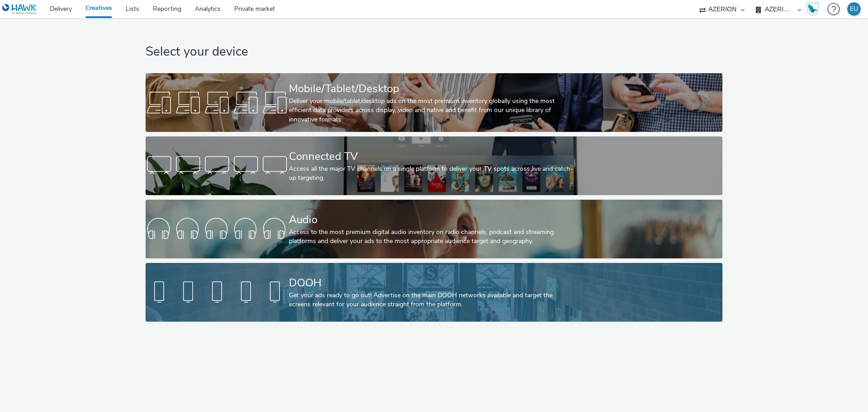 This screenshot has height=412, width=868. What do you see at coordinates (432, 110) in the screenshot?
I see `div: Deliver your mobile/tablet/desktop ads on the most premium inventory globally using the most effi...` at bounding box center [432, 110].